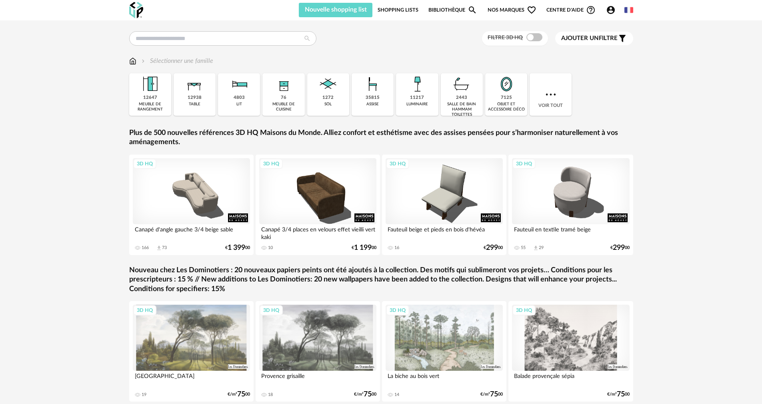 This screenshot has height=404, width=762. Describe the element at coordinates (580, 38) in the screenshot. I see `span: Ajouter un` at that location.